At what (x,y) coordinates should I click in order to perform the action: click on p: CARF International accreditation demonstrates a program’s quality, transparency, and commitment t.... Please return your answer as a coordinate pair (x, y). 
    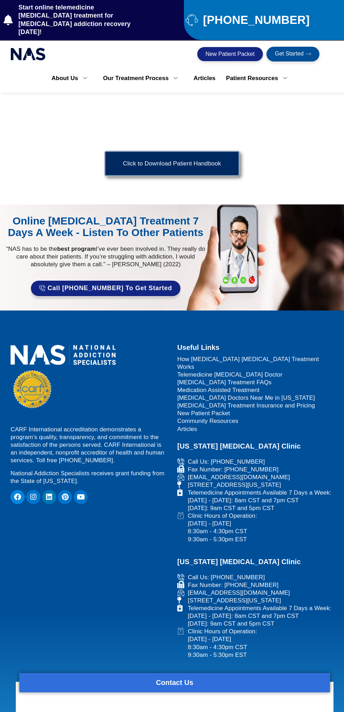
    Looking at the image, I should click on (90, 445).